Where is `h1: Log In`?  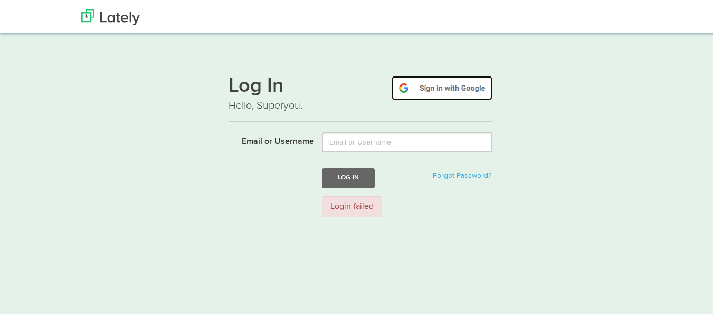
h1: Log In is located at coordinates (361, 86).